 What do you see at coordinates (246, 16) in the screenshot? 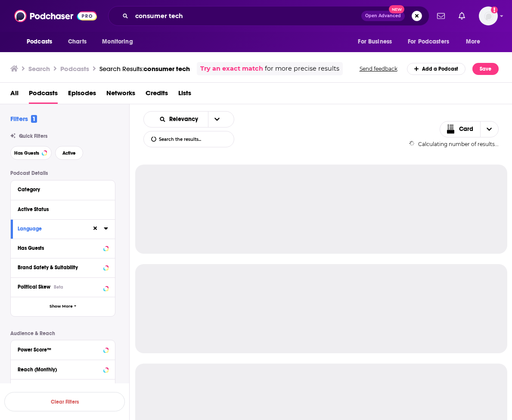
I see `input: Search podcasts, credits, & more...` at bounding box center [246, 16].